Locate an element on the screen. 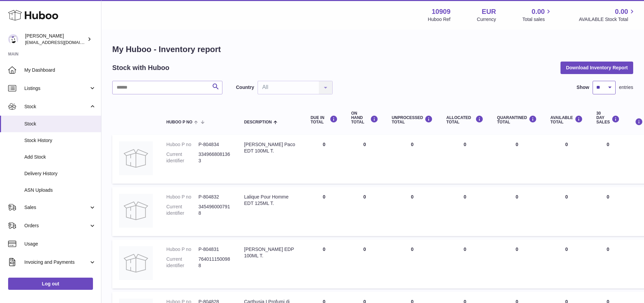  span: Total sales is located at coordinates (537, 19).